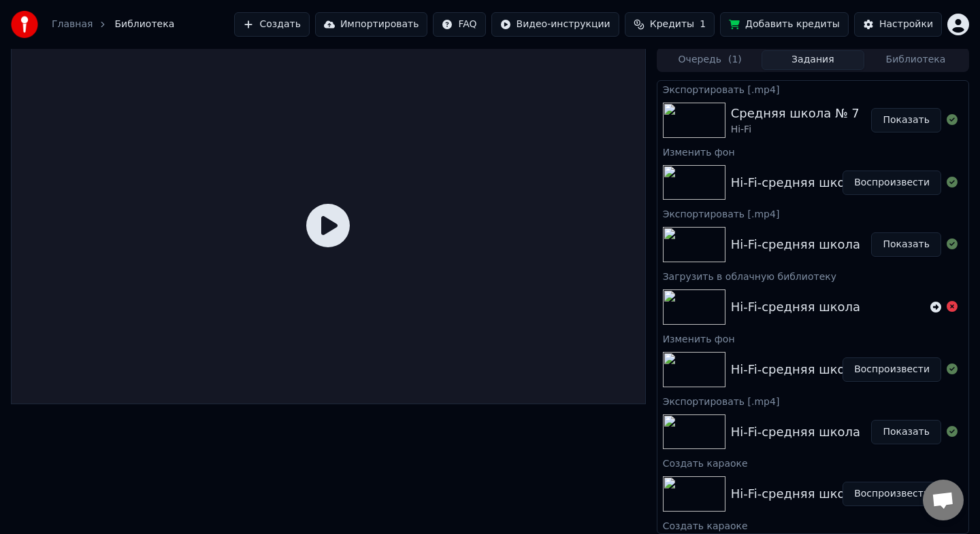 This screenshot has height=534, width=980. What do you see at coordinates (702, 24) in the screenshot?
I see `span: 1` at bounding box center [702, 24].